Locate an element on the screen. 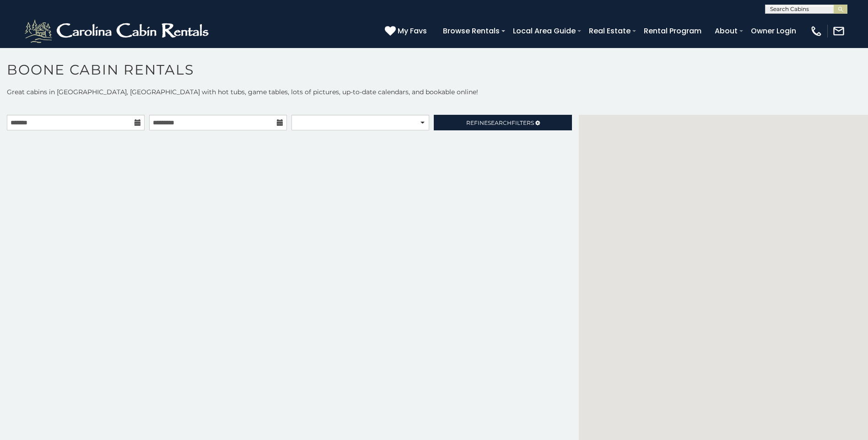  img: White-1-2.png is located at coordinates (118, 31).